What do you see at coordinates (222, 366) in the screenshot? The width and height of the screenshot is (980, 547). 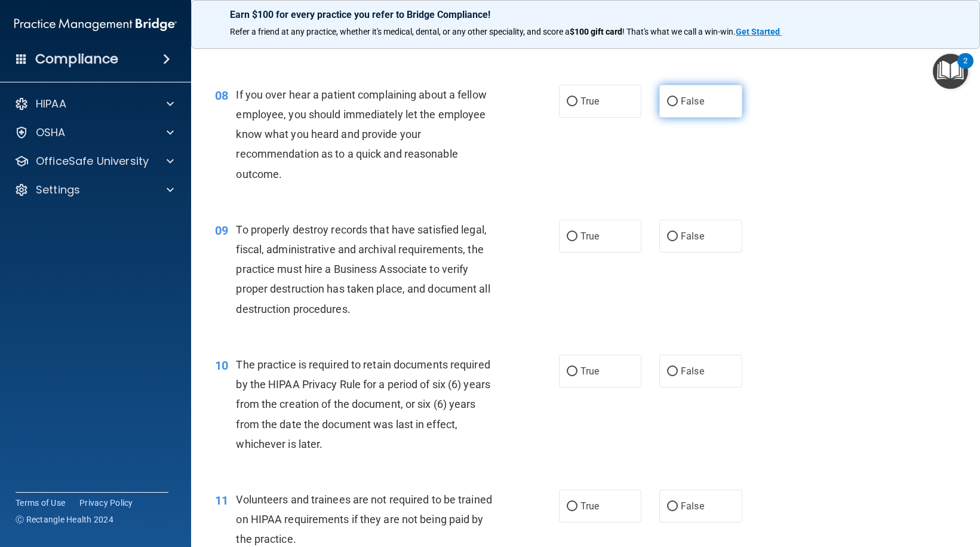 I see `span: 10` at bounding box center [222, 366].